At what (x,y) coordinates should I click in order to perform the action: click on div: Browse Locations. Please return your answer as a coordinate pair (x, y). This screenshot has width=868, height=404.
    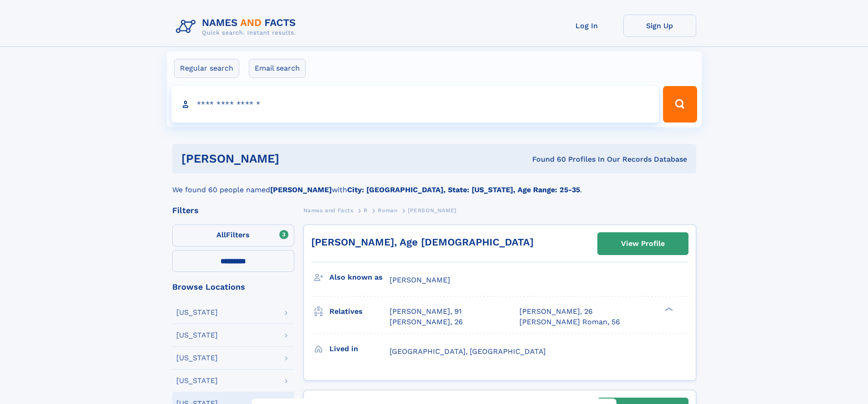
    Looking at the image, I should click on (233, 287).